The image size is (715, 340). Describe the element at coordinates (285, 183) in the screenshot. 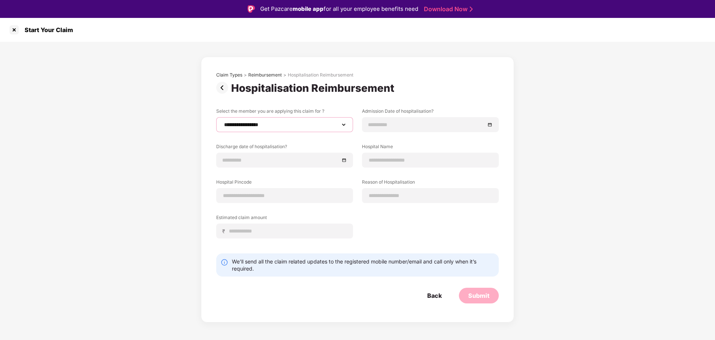

I see `label: Hospital Pincode` at that location.